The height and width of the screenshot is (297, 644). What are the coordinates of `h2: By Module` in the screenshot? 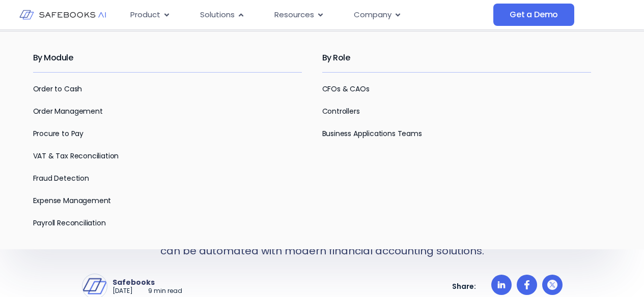 It's located at (167, 58).